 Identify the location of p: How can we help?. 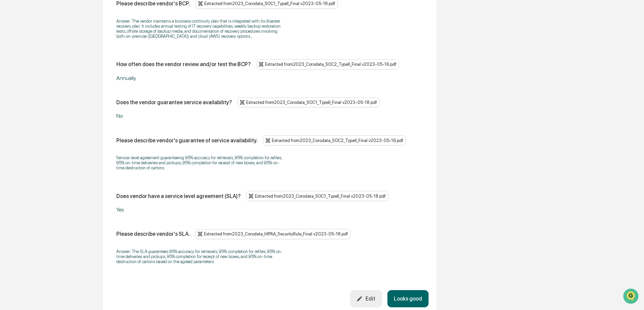
(65, 20).